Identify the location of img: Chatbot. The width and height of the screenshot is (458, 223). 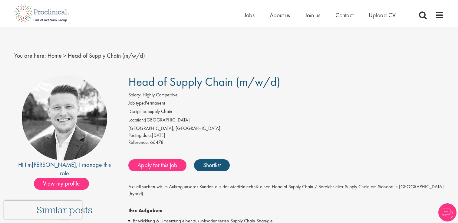
(447, 213).